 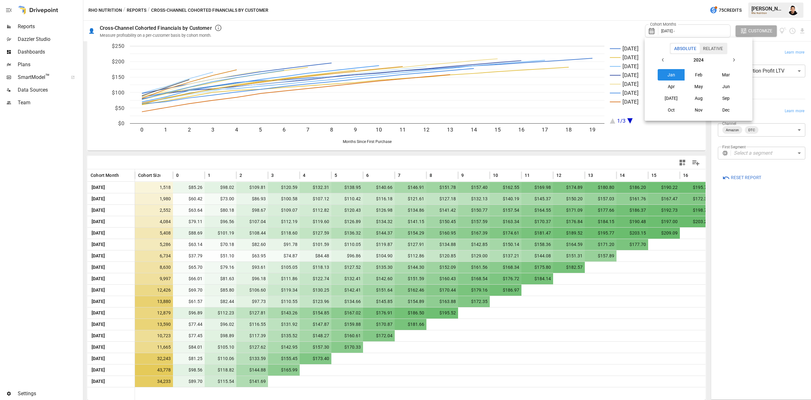 I want to click on button: Dec, so click(x=726, y=110).